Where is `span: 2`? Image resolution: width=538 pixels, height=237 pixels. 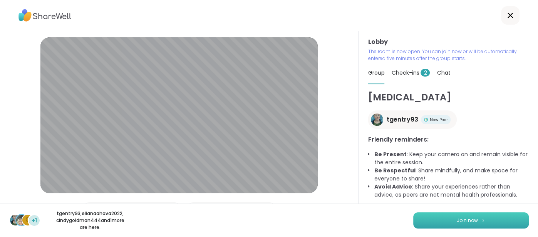
span: 2 is located at coordinates (425, 73).